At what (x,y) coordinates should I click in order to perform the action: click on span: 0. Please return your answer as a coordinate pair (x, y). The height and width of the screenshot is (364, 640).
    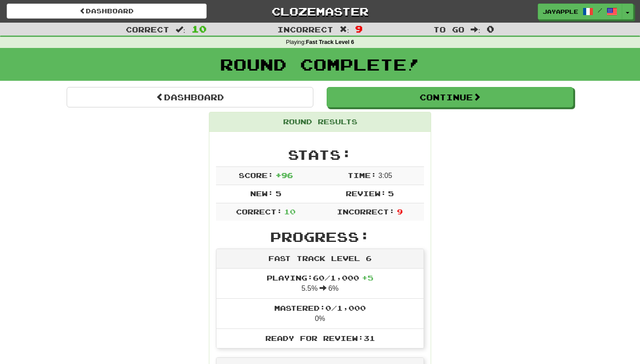
    Looking at the image, I should click on (490, 29).